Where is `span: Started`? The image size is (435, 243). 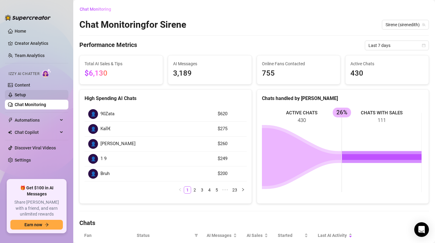
span: Started is located at coordinates (290, 236).